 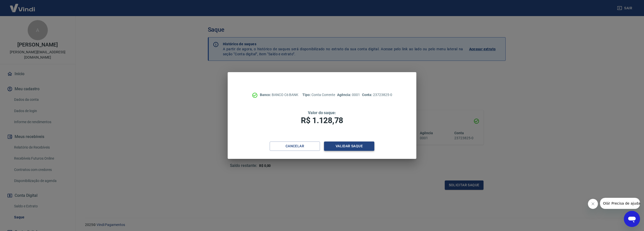 I want to click on span: Agência:, so click(x=344, y=95).